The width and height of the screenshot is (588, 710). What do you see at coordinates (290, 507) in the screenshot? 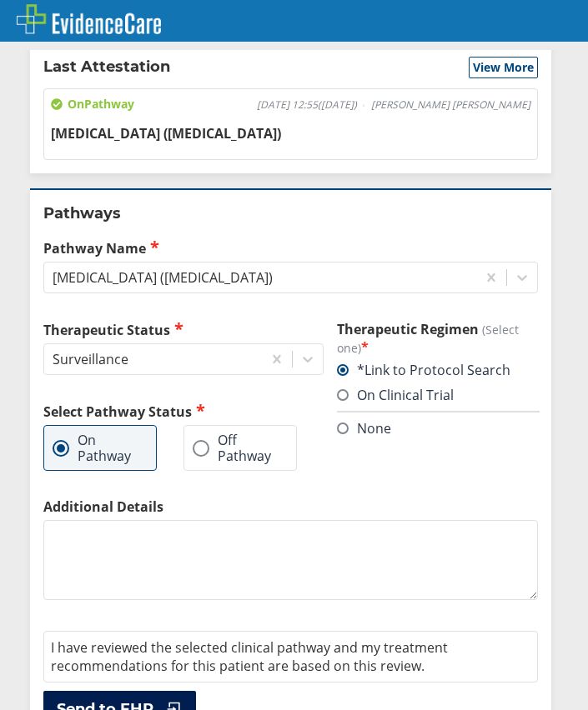
I see `label: Additional Details` at bounding box center [290, 507].